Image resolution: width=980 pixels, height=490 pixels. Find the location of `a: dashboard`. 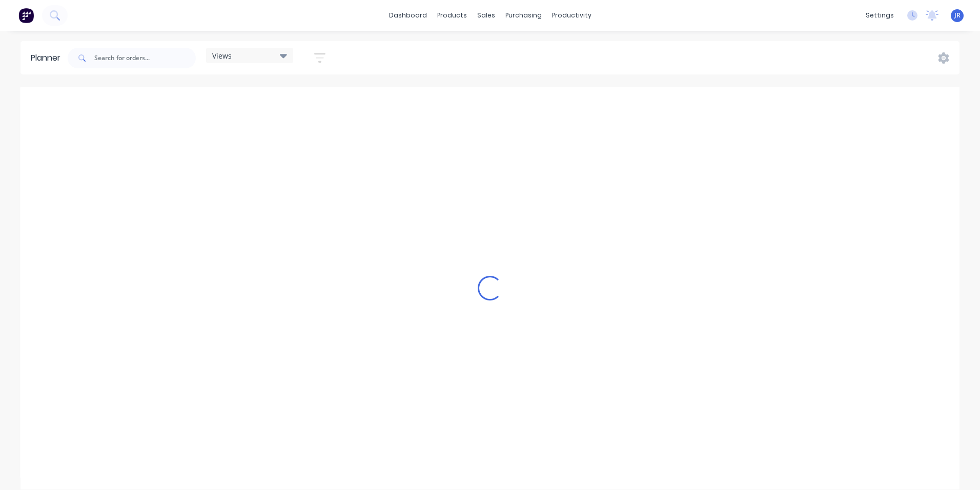

a: dashboard is located at coordinates (408, 16).